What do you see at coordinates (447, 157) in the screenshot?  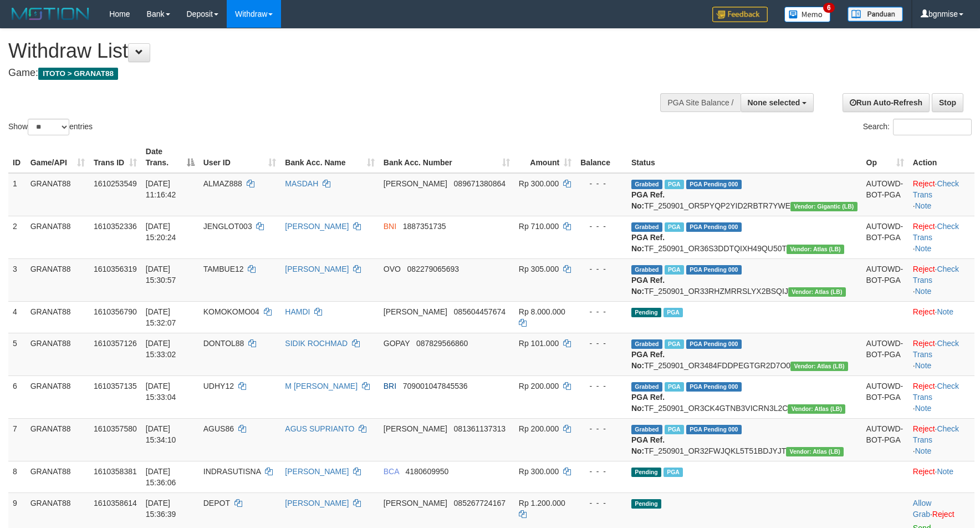 I see `th: Bank Acc. Number: activate to sort column ascending` at bounding box center [447, 157].